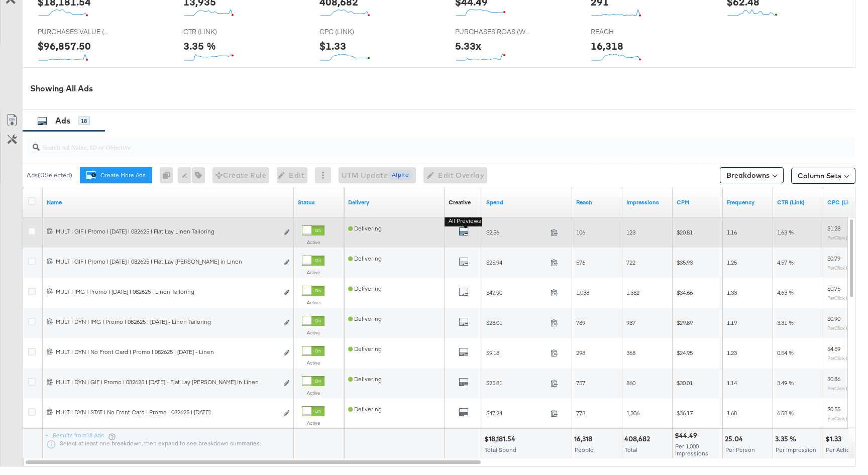 The image size is (868, 475). What do you see at coordinates (581, 232) in the screenshot?
I see `span: 106` at bounding box center [581, 232].